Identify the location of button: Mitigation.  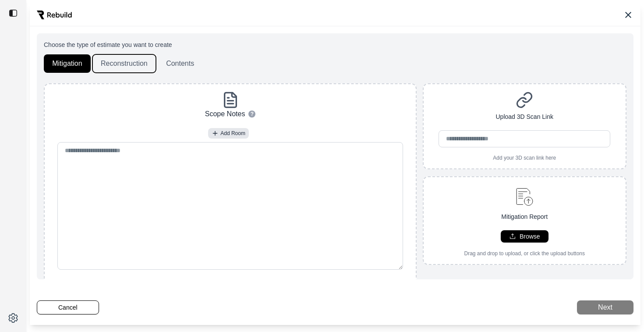
(67, 64).